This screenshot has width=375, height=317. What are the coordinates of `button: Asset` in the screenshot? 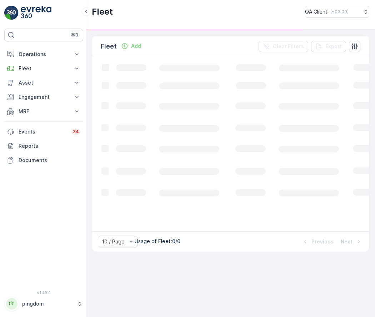 It's located at (44, 83).